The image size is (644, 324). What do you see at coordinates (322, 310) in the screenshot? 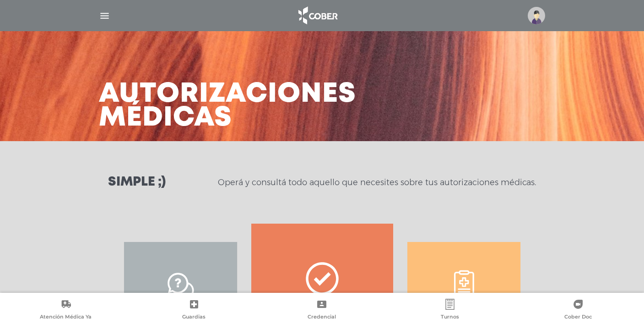
I see `a: Credencial` at bounding box center [322, 310].